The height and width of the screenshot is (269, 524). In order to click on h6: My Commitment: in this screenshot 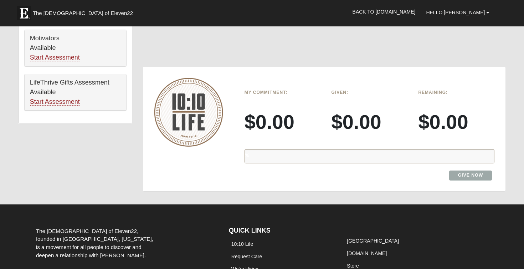, I will do `click(283, 92)`.